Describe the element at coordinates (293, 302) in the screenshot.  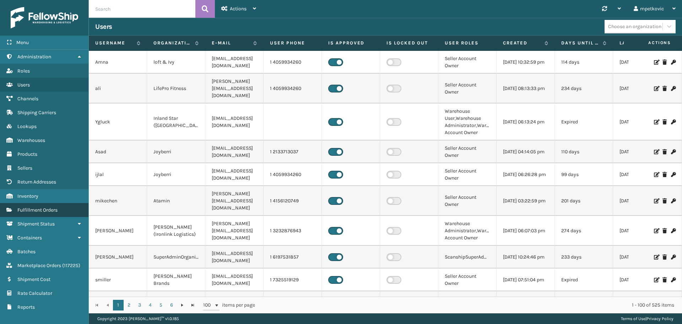
I see `td: 1 7188407246` at that location.